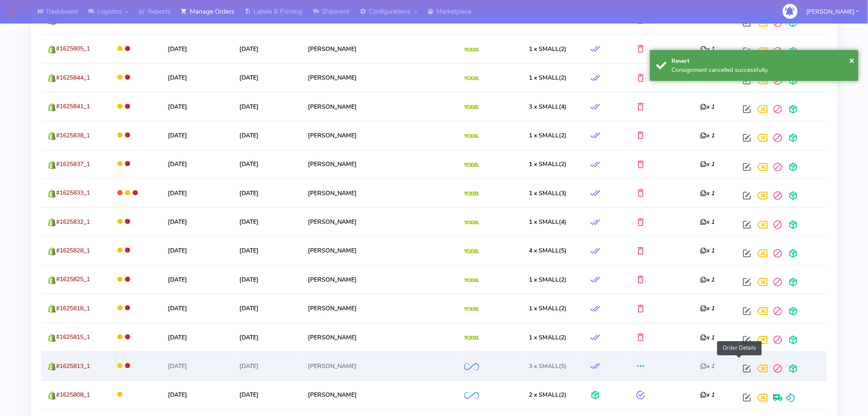  Describe the element at coordinates (852, 60) in the screenshot. I see `button: Close` at that location.